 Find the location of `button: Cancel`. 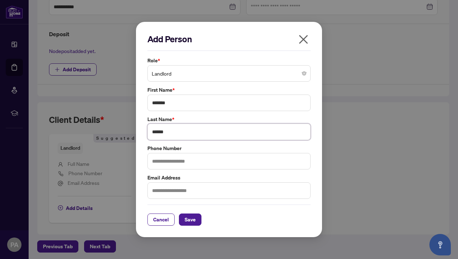

button: Cancel is located at coordinates (161, 220).